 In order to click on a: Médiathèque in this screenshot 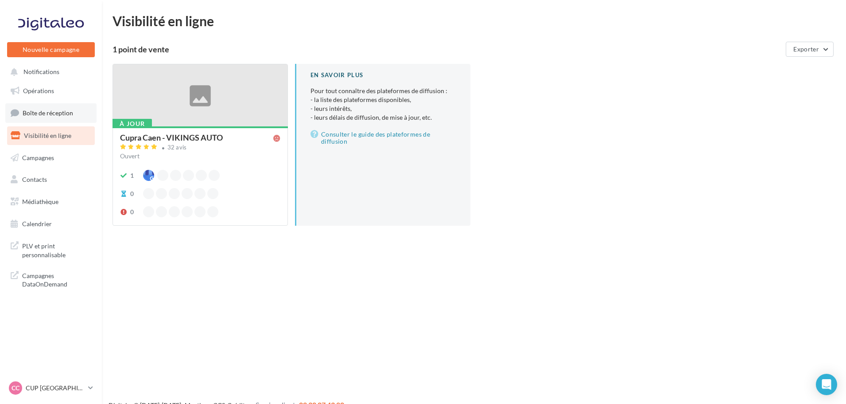, I will do `click(51, 202)`.